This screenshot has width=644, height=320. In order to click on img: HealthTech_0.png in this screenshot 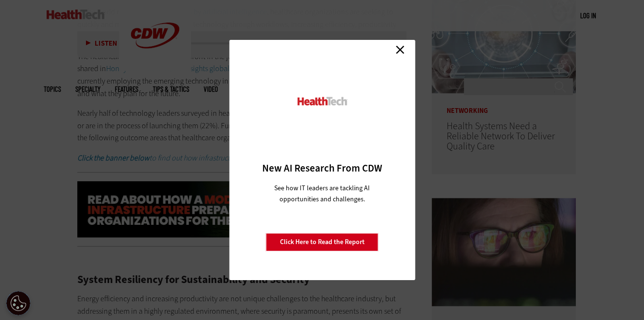, I will do `click(322, 101)`.